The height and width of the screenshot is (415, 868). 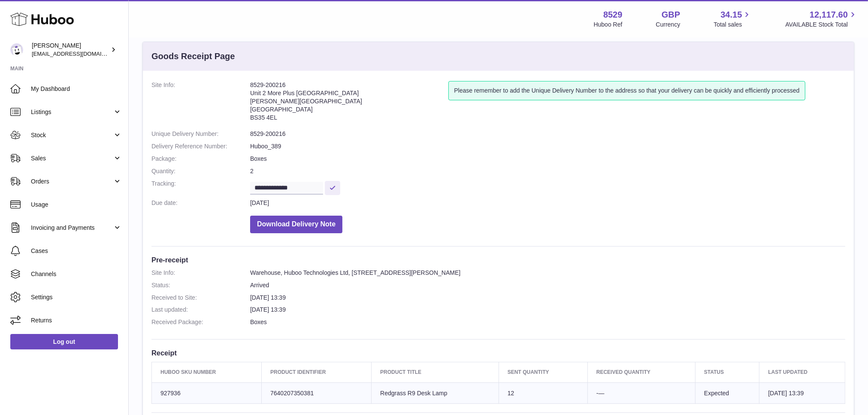 What do you see at coordinates (613, 14) in the screenshot?
I see `strong: 8529` at bounding box center [613, 14].